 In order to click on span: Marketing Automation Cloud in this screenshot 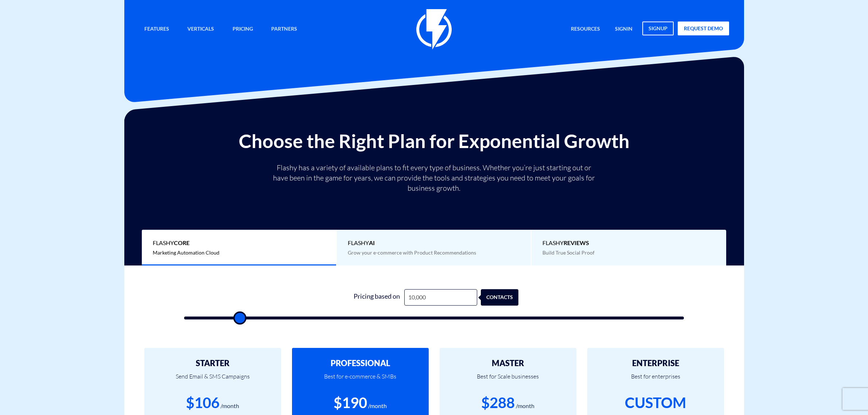, I will do `click(186, 253)`.